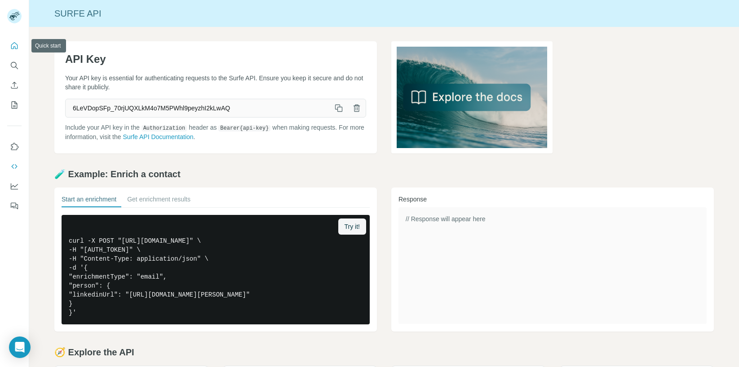 This screenshot has height=367, width=739. I want to click on div: Open Intercom Messenger, so click(20, 348).